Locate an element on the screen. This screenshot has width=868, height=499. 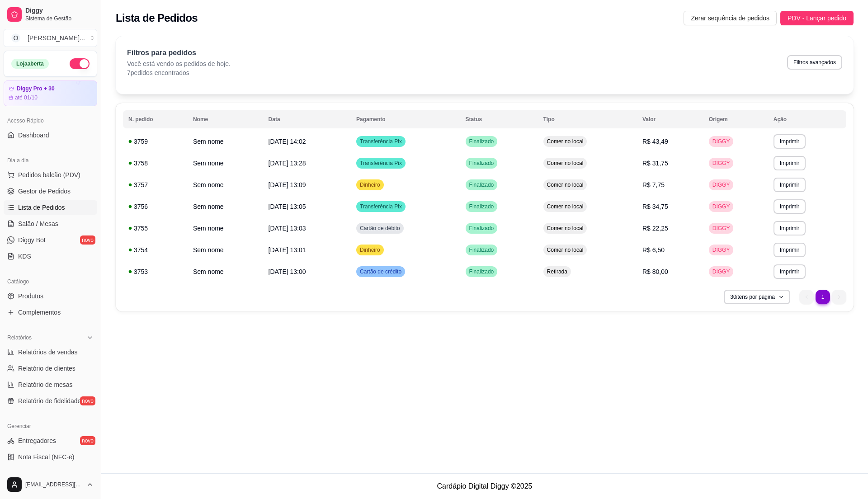
span: R$ 6,50 is located at coordinates (653, 250).